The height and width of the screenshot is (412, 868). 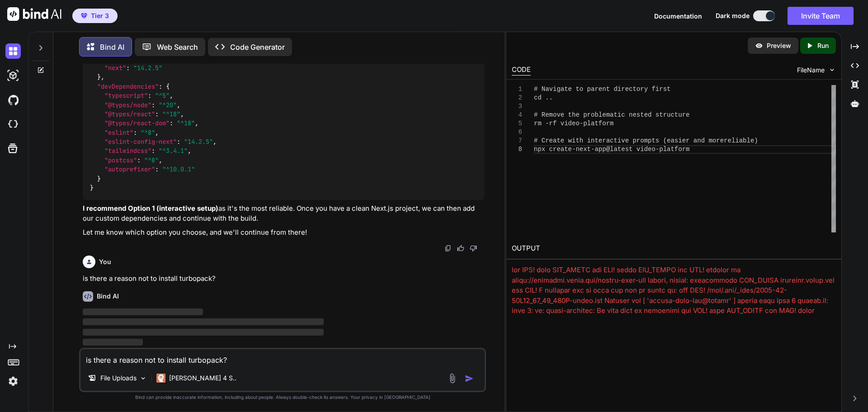 I want to click on span: "@types/react", so click(x=130, y=114).